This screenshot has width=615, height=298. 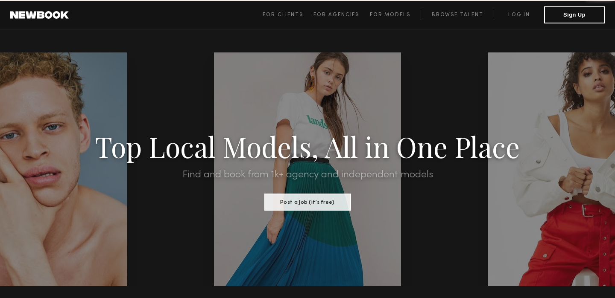 I want to click on a: Log in, so click(x=519, y=15).